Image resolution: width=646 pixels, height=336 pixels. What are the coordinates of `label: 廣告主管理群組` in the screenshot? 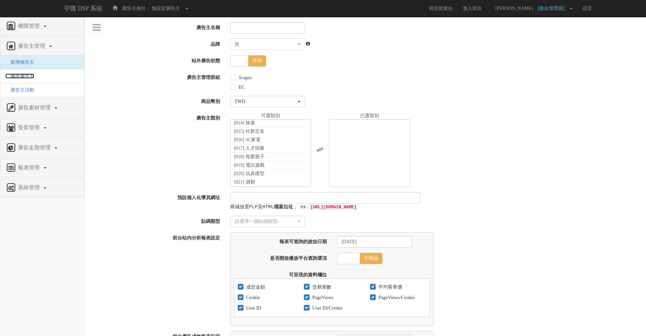 It's located at (155, 76).